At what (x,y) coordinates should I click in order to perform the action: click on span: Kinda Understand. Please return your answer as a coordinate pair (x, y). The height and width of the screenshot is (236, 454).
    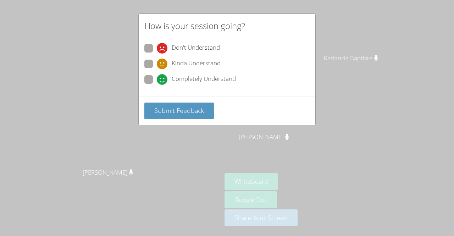
    Looking at the image, I should click on (196, 64).